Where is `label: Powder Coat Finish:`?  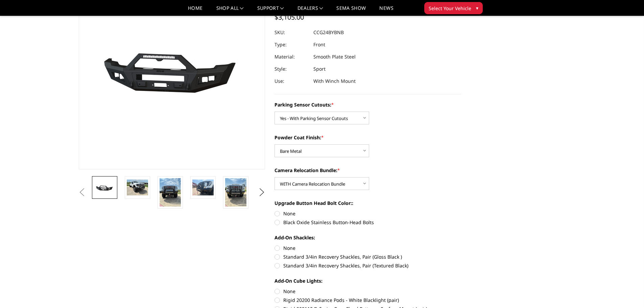
label: Powder Coat Finish: is located at coordinates (368, 138).